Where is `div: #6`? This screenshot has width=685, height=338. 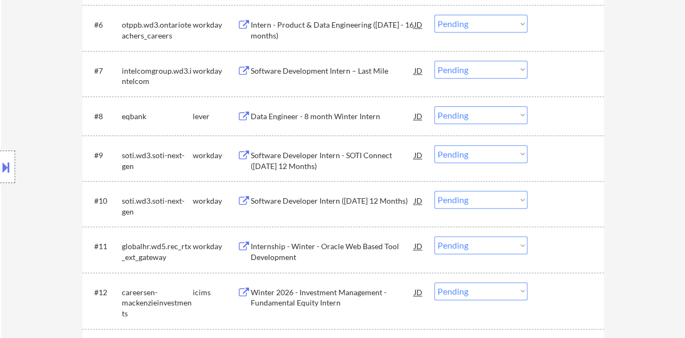
div: #6 is located at coordinates (103, 25).